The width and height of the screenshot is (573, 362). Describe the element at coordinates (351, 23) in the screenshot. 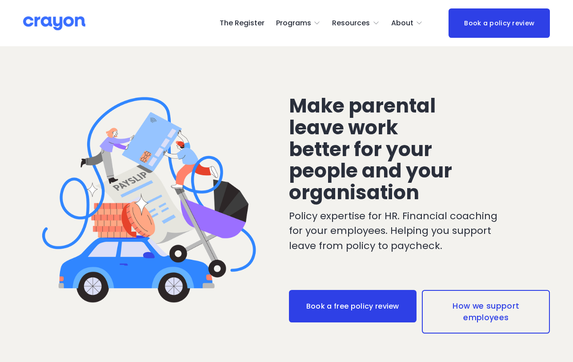

I see `span: Resources` at that location.